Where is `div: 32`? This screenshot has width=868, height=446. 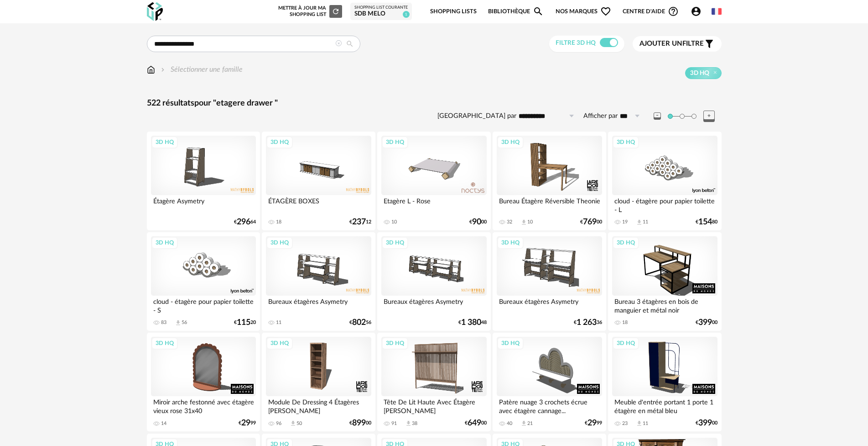 div: 32 is located at coordinates (510, 222).